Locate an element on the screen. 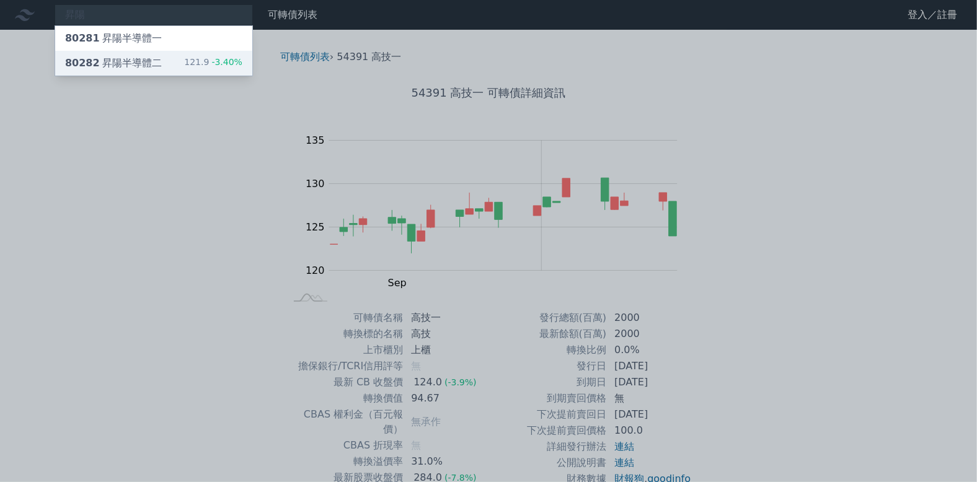 The width and height of the screenshot is (977, 482). a: 80282昇陽半導體二 121.9-3.40% is located at coordinates (154, 63).